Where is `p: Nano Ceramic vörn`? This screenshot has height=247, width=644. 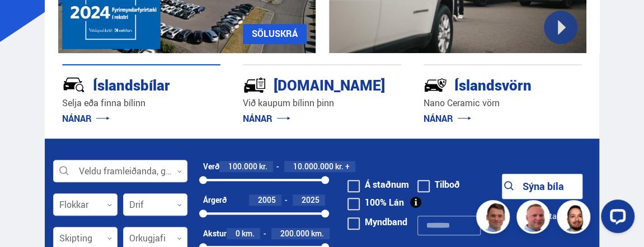
p: Nano Ceramic vörn is located at coordinates (502, 103).